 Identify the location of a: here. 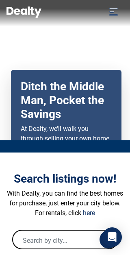
(89, 213).